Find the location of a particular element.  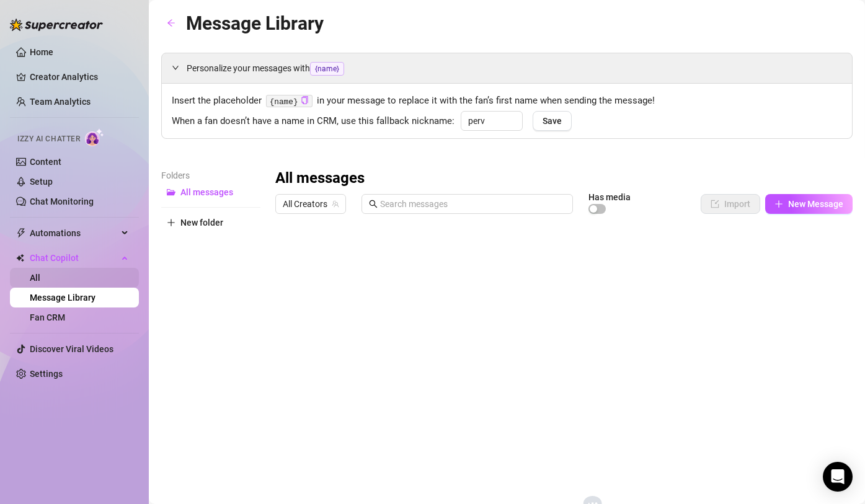

a: Message Library is located at coordinates (63, 298).